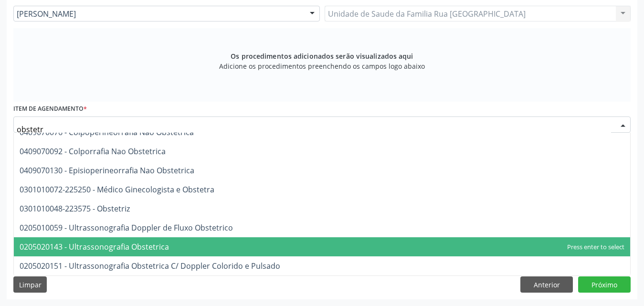 This screenshot has width=644, height=306. Describe the element at coordinates (107, 170) in the screenshot. I see `span: 0409070130 - Episioperineorrafia Nao Obstetrica` at that location.